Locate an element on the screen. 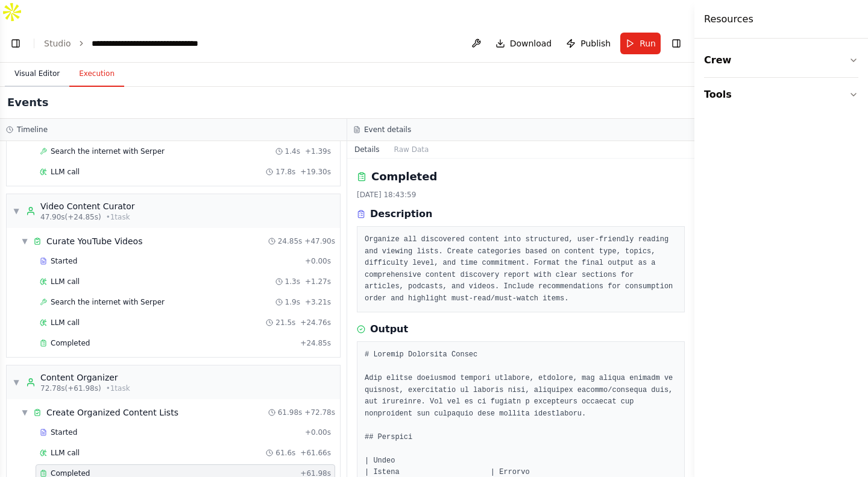 The height and width of the screenshot is (477, 868). div: Video Content Curator is located at coordinates (88, 206).